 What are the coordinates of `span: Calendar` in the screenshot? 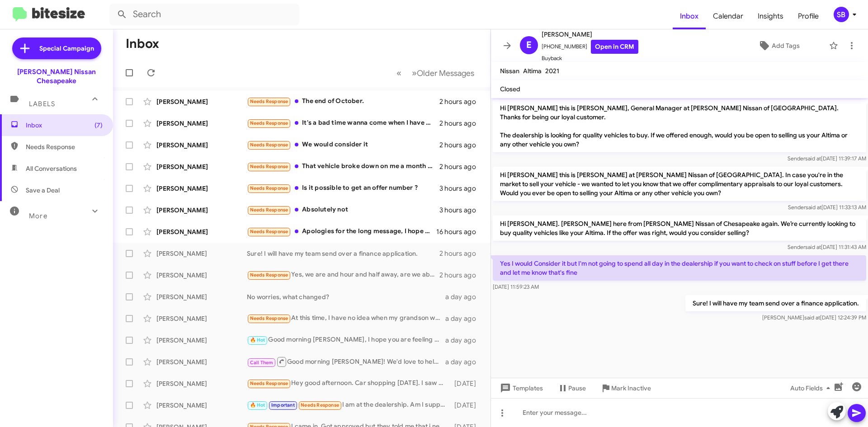 It's located at (728, 16).